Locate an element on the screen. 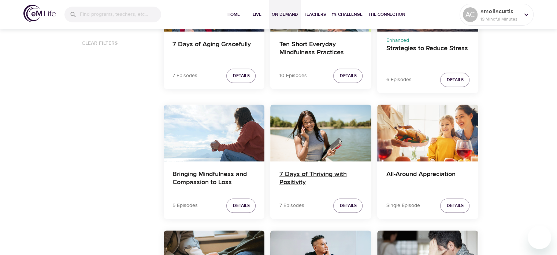  p: ameliacurtis is located at coordinates (500, 11).